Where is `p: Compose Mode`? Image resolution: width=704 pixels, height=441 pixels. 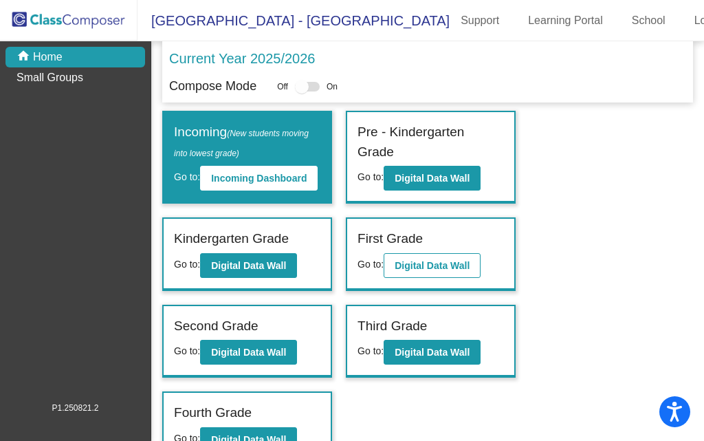
p: Compose Mode is located at coordinates (212, 86).